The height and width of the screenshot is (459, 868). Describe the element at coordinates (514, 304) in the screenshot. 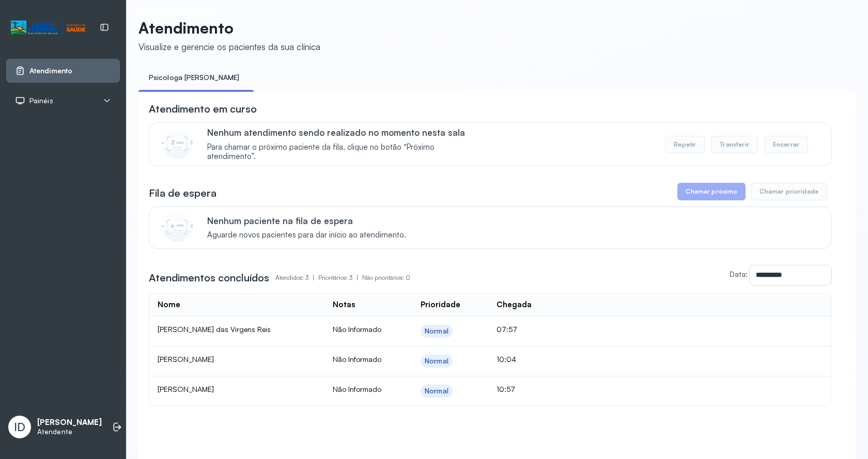

I see `div: Chegada` at that location.